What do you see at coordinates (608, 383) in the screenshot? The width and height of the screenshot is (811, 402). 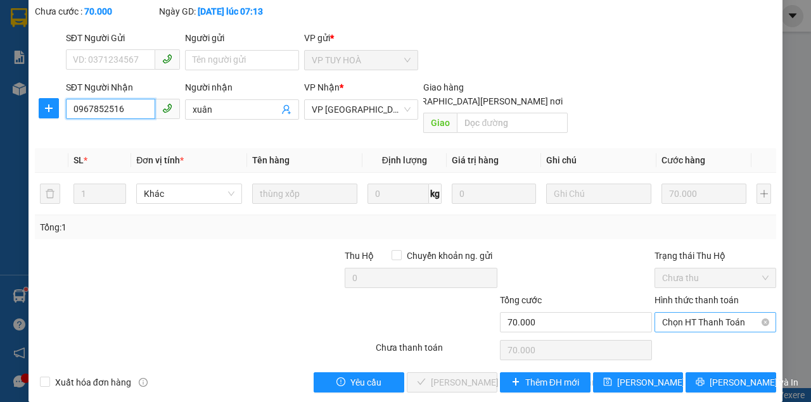 I see `span: save` at bounding box center [608, 383].